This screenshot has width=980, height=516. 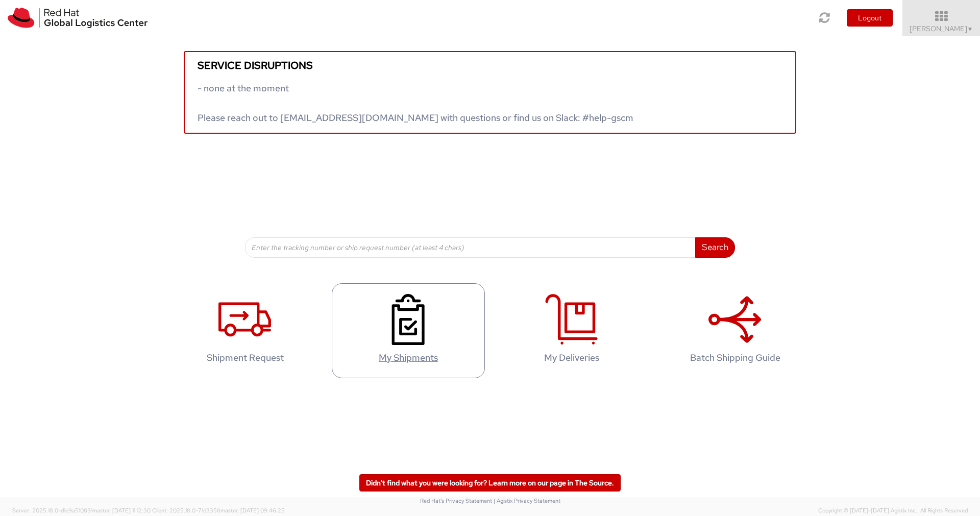 I want to click on a: My Shipments, so click(x=409, y=331).